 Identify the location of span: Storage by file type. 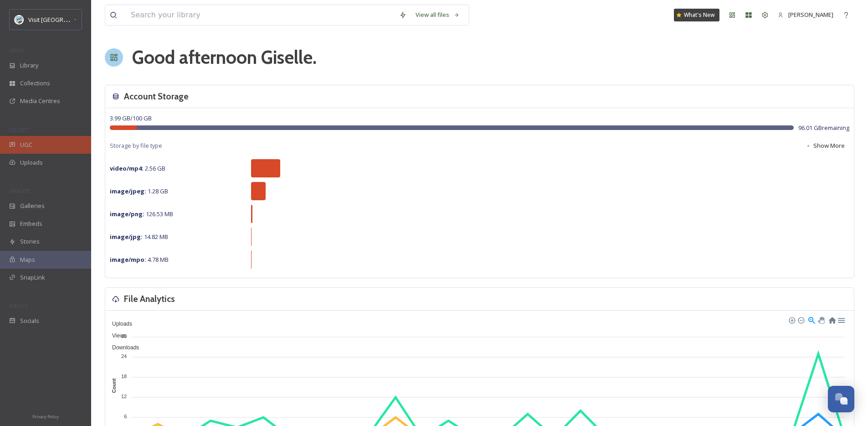
(136, 146).